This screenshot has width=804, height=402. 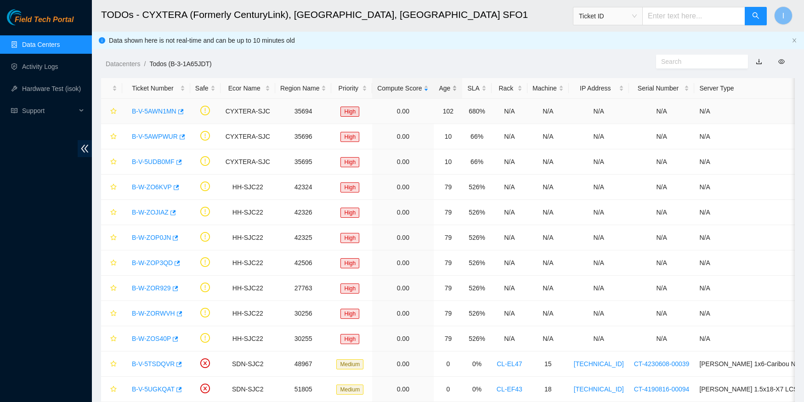 What do you see at coordinates (180, 64) in the screenshot?
I see `a: Todos (B-3-1A65JDT)` at bounding box center [180, 64].